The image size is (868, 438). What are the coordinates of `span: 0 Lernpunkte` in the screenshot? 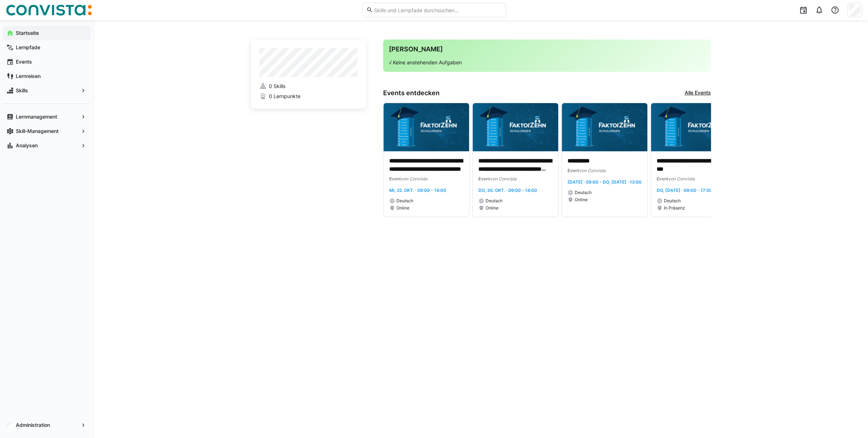 It's located at (285, 96).